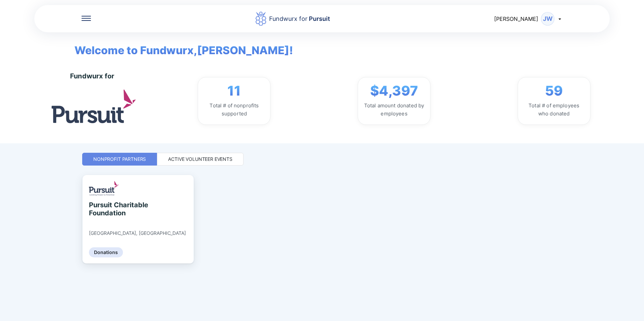  I want to click on span: $4,397, so click(394, 91).